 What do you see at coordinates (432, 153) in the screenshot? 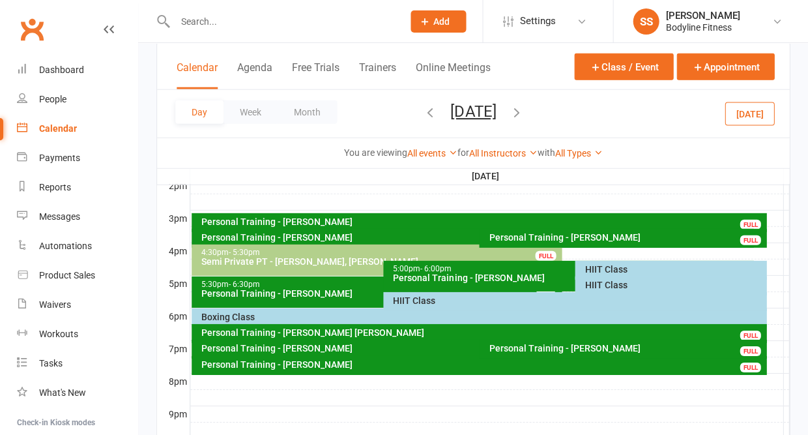
I see `a: All events` at bounding box center [432, 153].